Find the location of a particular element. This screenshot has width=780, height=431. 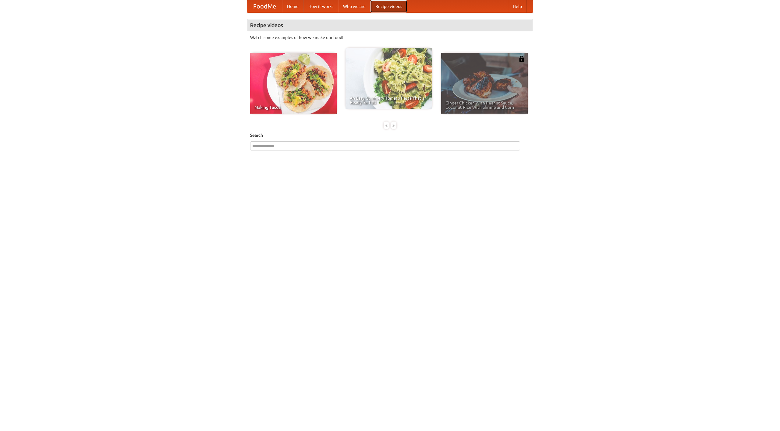

a: An Easy, Summery Tomato Pasta That's Ready for Fall is located at coordinates (389, 78).